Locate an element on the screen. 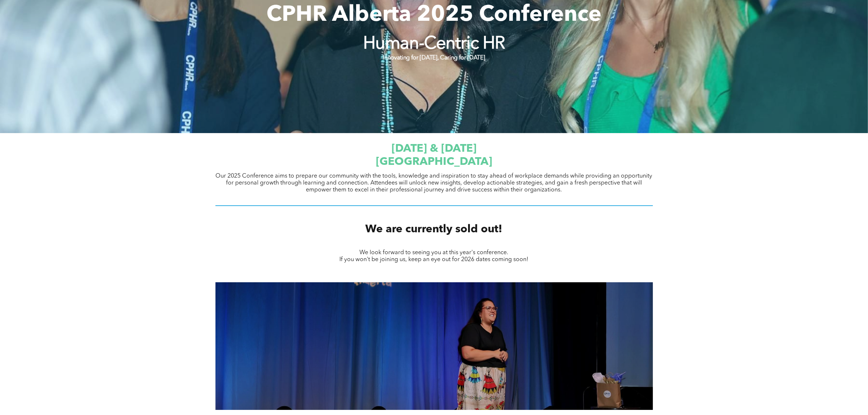 This screenshot has height=415, width=868. strong: Human-Centric HR is located at coordinates (434, 44).